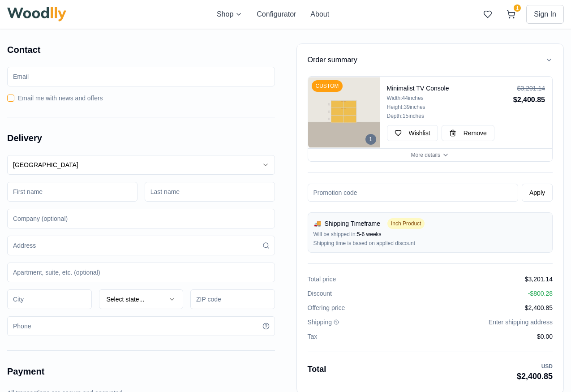  What do you see at coordinates (141, 371) in the screenshot?
I see `h2: Payment` at bounding box center [141, 371].